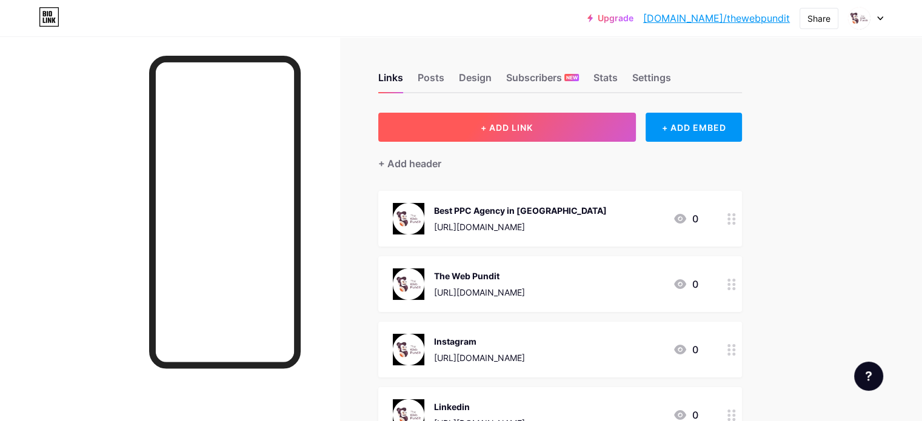  What do you see at coordinates (409, 350) in the screenshot?
I see `img: Instagram` at bounding box center [409, 350].